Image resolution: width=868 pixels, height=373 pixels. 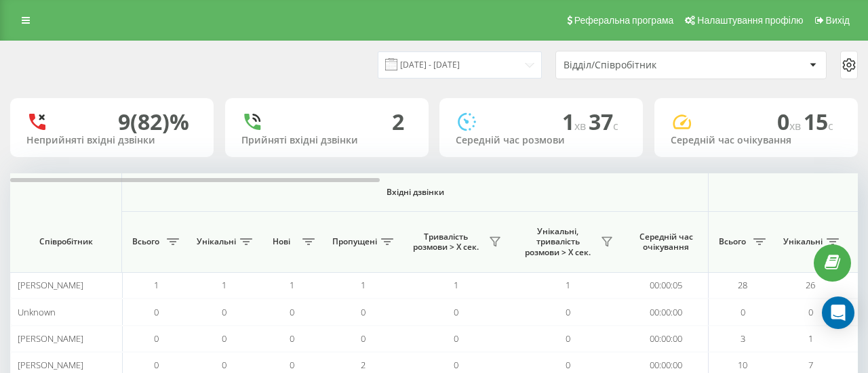 I want to click on span: Середній час очікування, so click(x=666, y=242).